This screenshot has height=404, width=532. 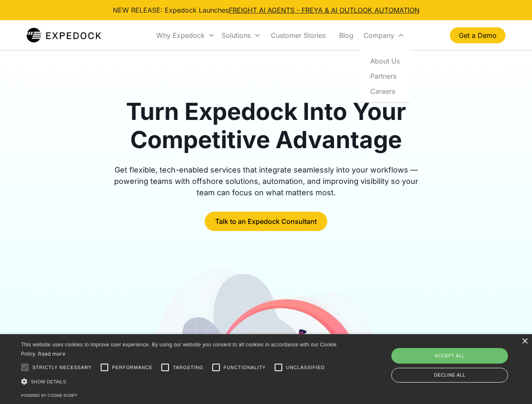 What do you see at coordinates (49, 395) in the screenshot?
I see `a: Powered by cookie-script` at bounding box center [49, 395].